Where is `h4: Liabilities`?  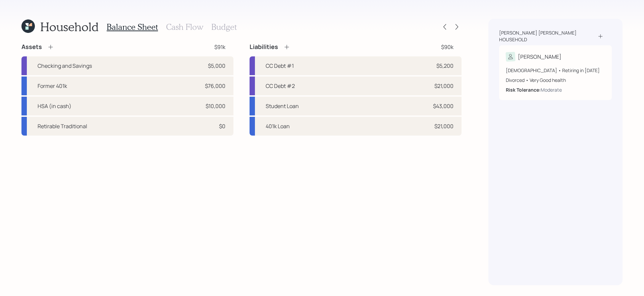 h4: Liabilities is located at coordinates (264, 47).